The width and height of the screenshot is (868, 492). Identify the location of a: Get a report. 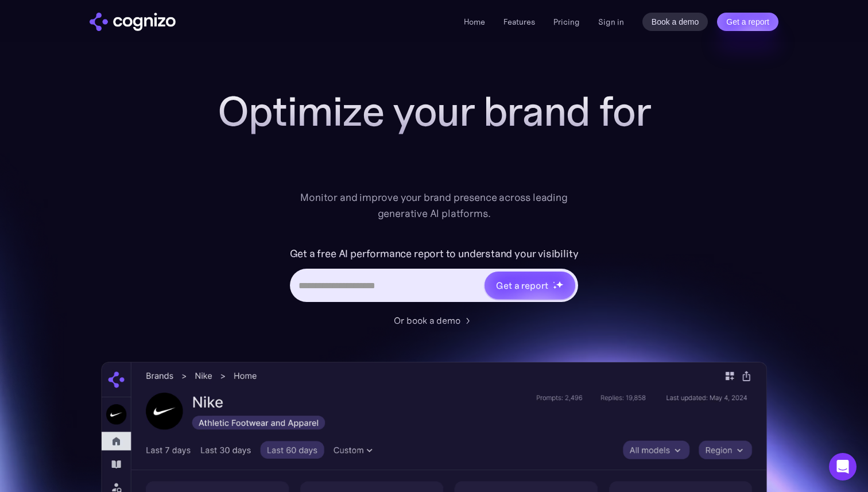
(748, 21).